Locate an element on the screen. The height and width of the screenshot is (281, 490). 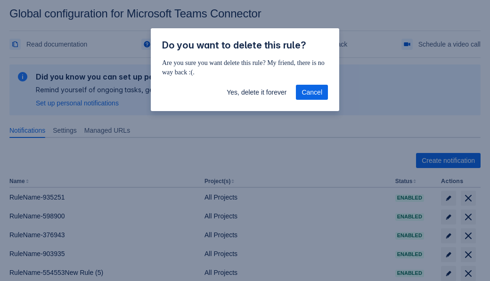
span: Cancel is located at coordinates (312, 92).